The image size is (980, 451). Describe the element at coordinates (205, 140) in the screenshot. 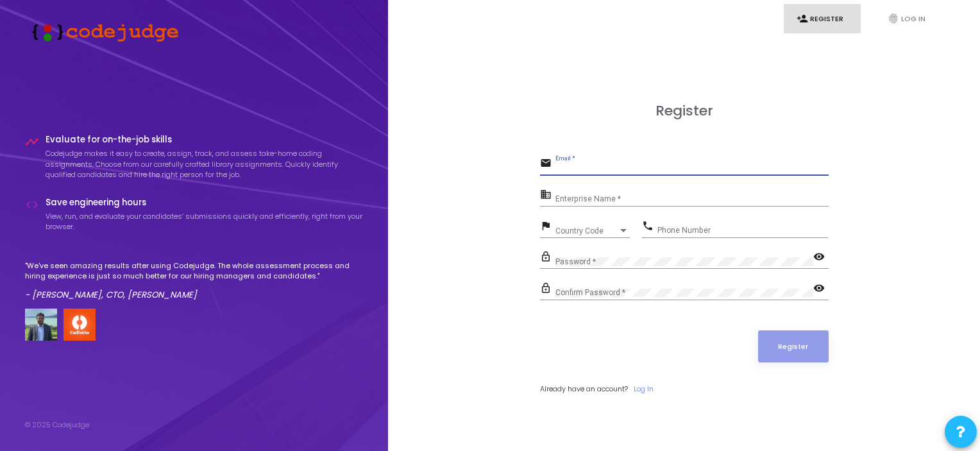

I see `h4: Evaluate for on-the-job skills` at that location.